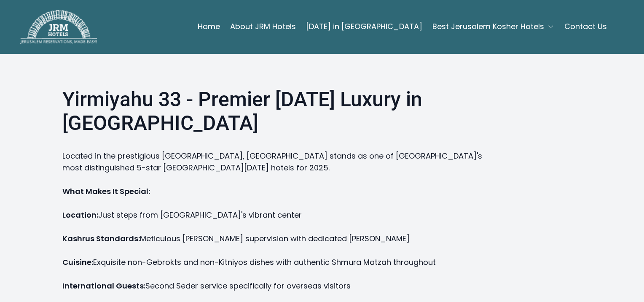 This screenshot has width=644, height=302. Describe the element at coordinates (493, 27) in the screenshot. I see `button: Best Jerusalem Kosher Hotels` at that location.